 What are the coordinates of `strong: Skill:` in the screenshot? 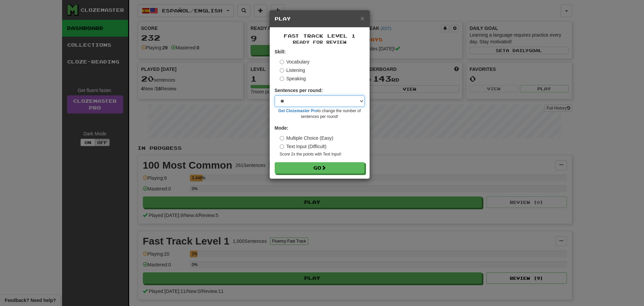 It's located at (280, 52).